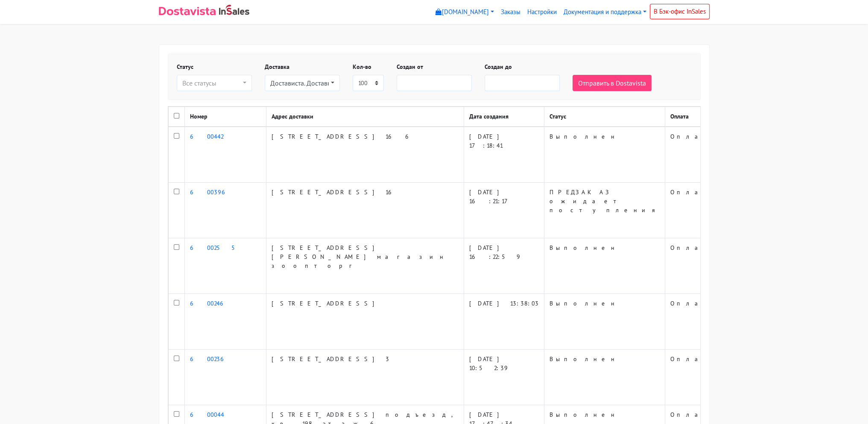 The height and width of the screenshot is (424, 868). What do you see at coordinates (605, 210) in the screenshot?
I see `td: ПРЕДЗАКАЗ ожидает поступления` at bounding box center [605, 210].